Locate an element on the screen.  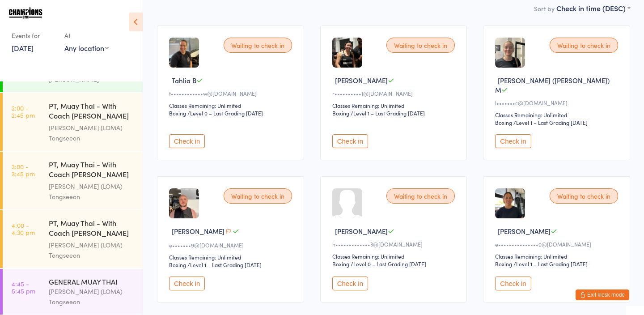
button: Exit kiosk mode is located at coordinates (602, 295).